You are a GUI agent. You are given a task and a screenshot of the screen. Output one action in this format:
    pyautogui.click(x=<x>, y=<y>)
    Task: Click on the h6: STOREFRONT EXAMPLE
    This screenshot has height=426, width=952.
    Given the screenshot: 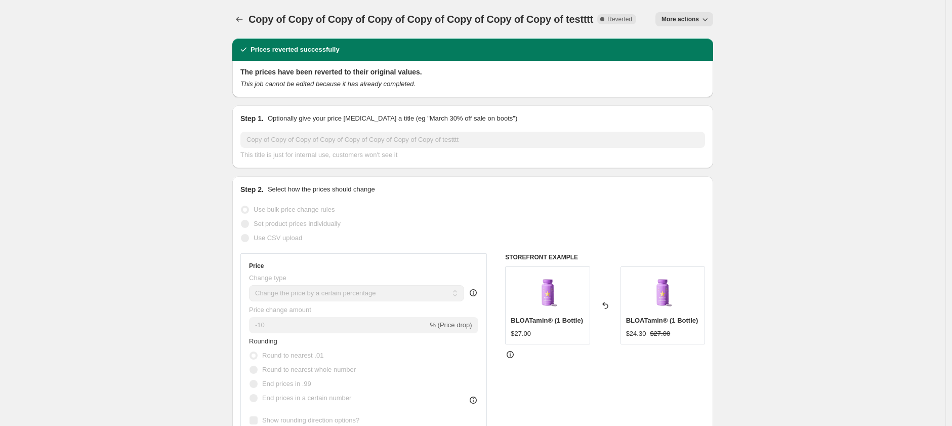 What is the action you would take?
    pyautogui.click(x=605, y=257)
    